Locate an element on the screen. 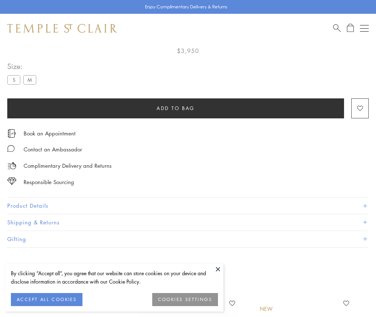 This screenshot has width=376, height=317. p: Enjoy Complimentary Delivery & Returns is located at coordinates (186, 7).